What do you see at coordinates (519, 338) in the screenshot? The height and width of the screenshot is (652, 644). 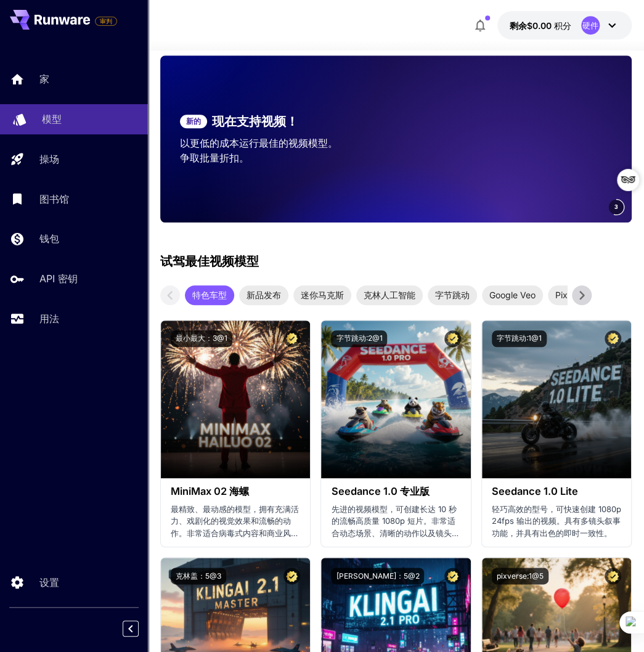 I see `button: 字节跳动:1@1` at bounding box center [519, 338].